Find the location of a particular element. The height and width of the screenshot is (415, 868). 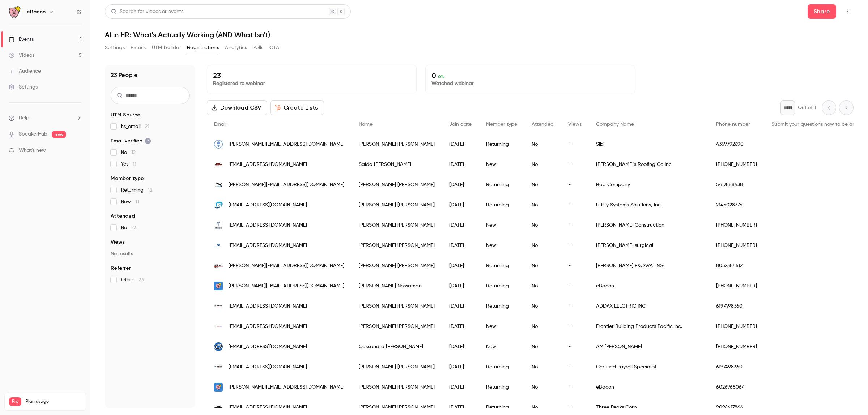

span: Referrer is located at coordinates (120, 268).